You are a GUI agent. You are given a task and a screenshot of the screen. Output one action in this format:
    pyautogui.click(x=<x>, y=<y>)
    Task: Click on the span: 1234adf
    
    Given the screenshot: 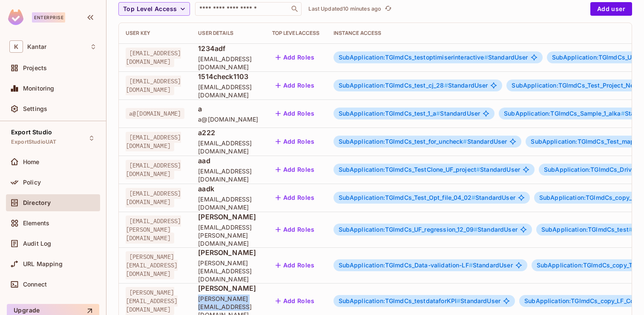 What is the action you would take?
    pyautogui.click(x=228, y=49)
    